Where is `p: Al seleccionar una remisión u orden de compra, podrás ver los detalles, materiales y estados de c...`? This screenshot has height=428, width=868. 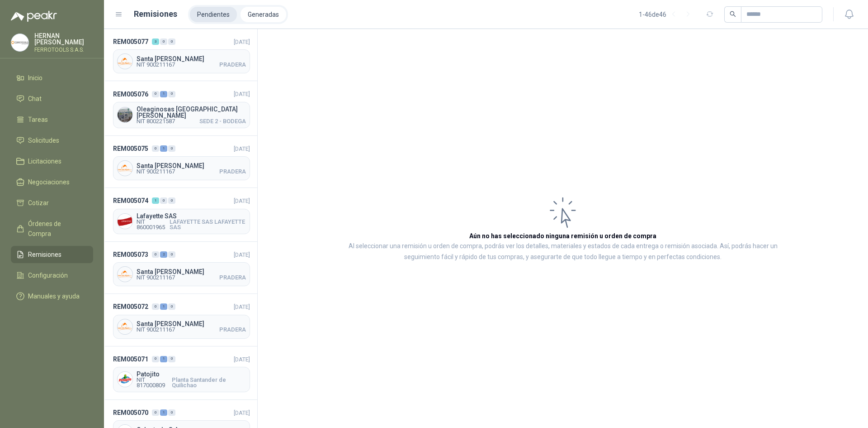
p: Al seleccionar una remisión u orden de compra, podrás ver los detalles, materiales y estados de c... is located at coordinates (563, 252).